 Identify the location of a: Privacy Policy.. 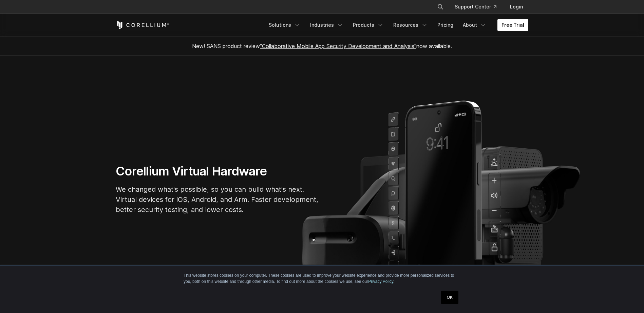
(381, 281).